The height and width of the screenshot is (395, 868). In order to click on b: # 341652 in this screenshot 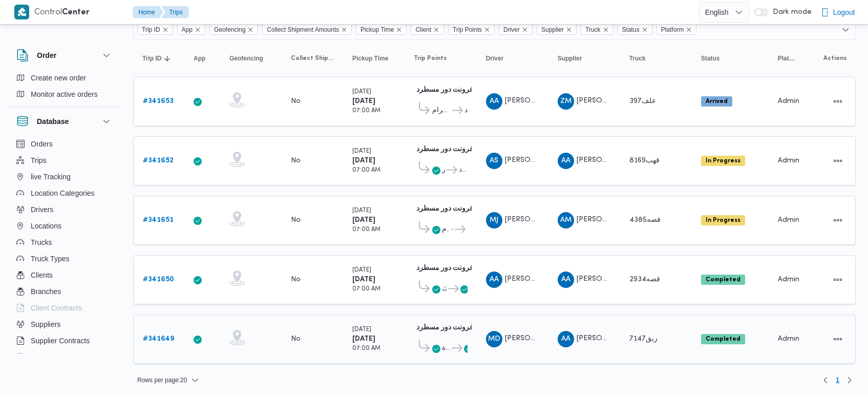, I will do `click(158, 160)`.